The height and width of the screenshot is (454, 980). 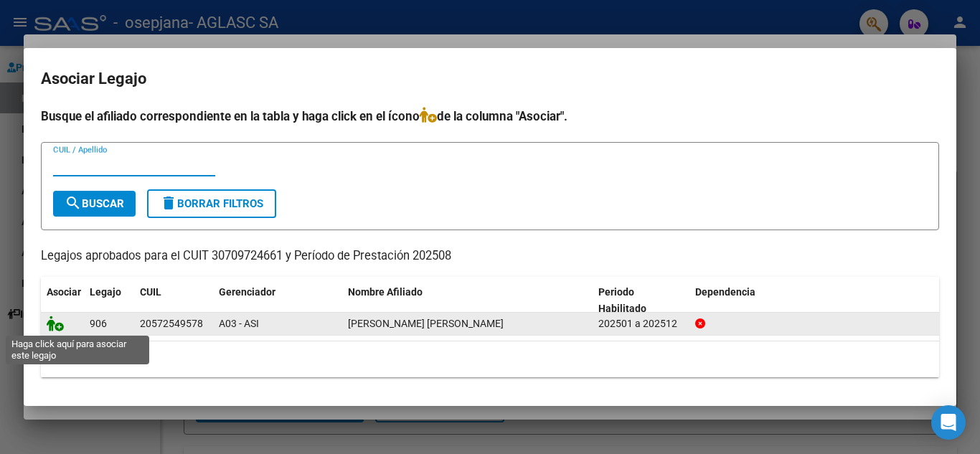 What do you see at coordinates (94, 204) in the screenshot?
I see `span: Buscar` at bounding box center [94, 204].